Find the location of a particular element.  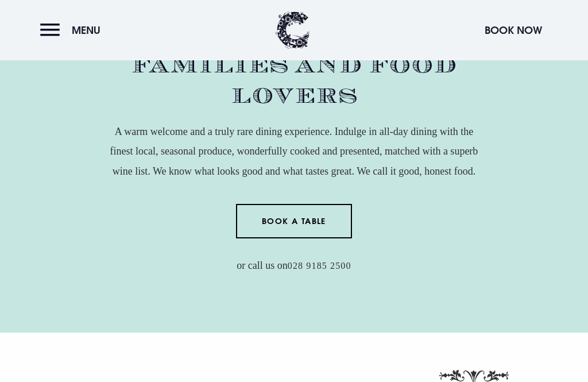

a: Book a Table is located at coordinates (294, 221).